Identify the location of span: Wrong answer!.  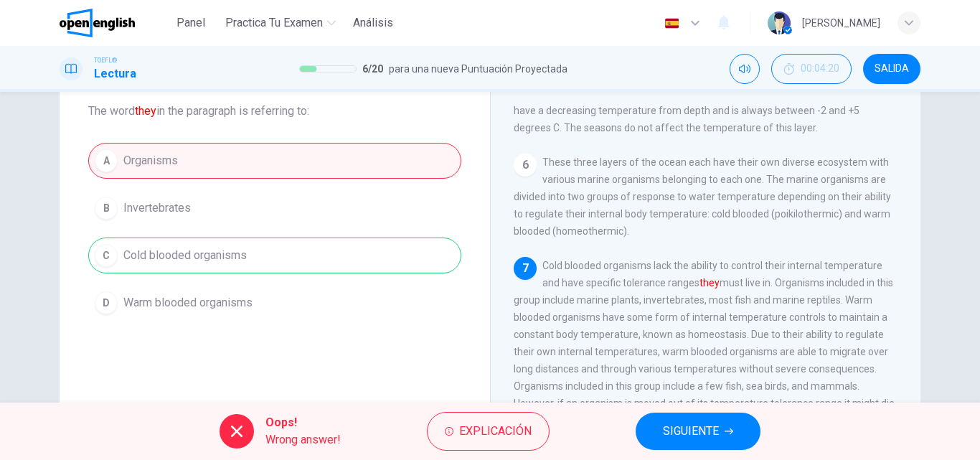
(303, 440).